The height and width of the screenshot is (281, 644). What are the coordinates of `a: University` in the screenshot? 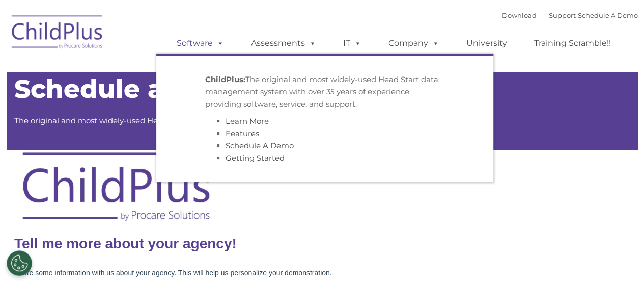 It's located at (487, 43).